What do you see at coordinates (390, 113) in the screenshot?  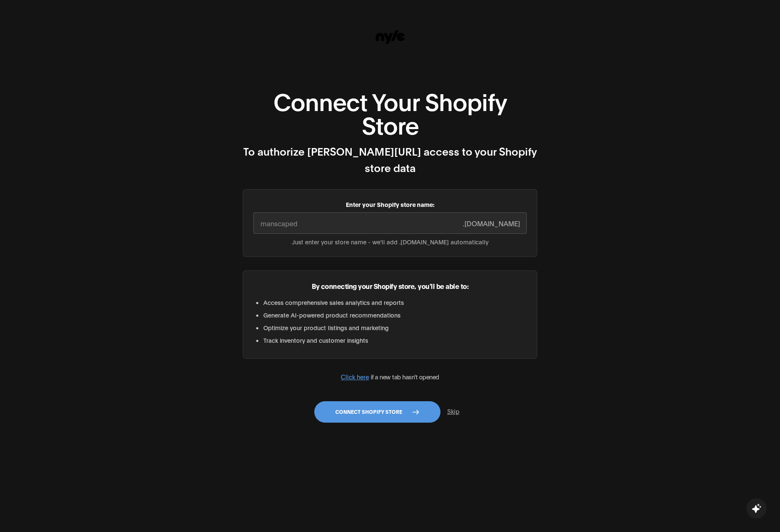 I see `h1: Connect Your Shopify Store` at bounding box center [390, 113].